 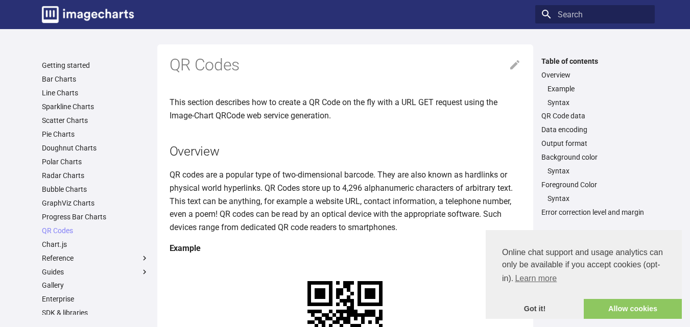 What do you see at coordinates (96, 217) in the screenshot?
I see `a: Progress Bar Charts` at bounding box center [96, 217].